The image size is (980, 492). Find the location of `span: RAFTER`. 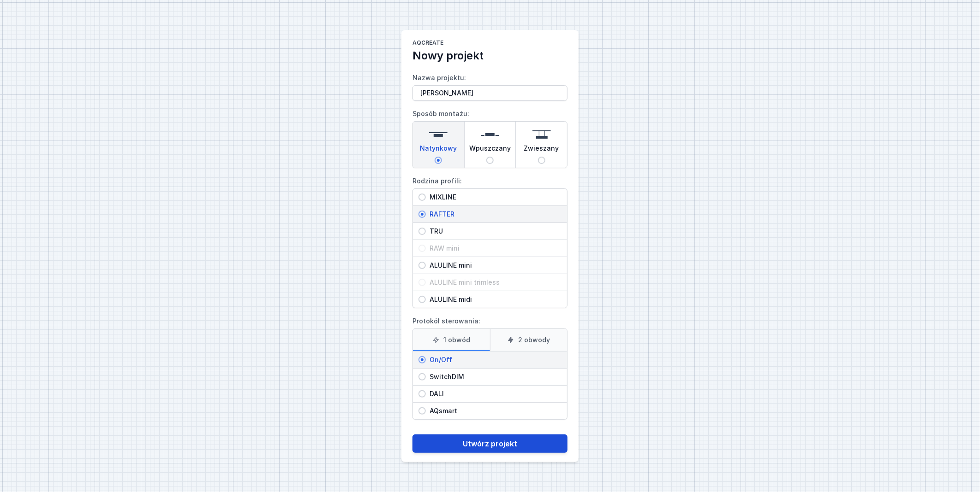

span: RAFTER is located at coordinates (493, 215).